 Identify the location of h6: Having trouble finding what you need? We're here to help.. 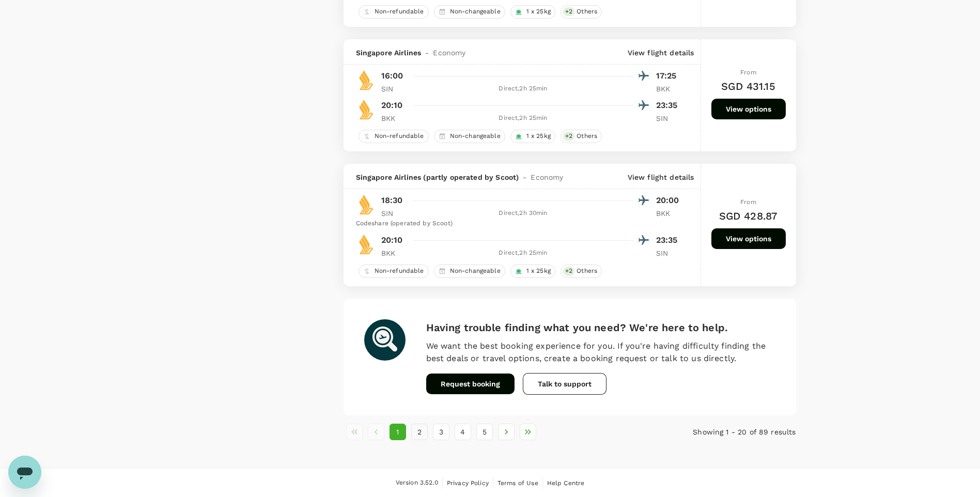
(601, 328).